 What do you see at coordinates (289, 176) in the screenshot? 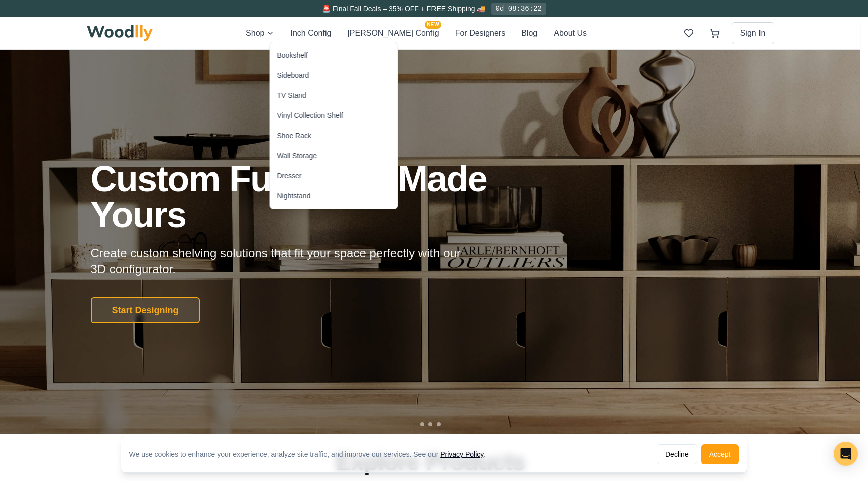
I see `div: Dresser` at bounding box center [289, 176].